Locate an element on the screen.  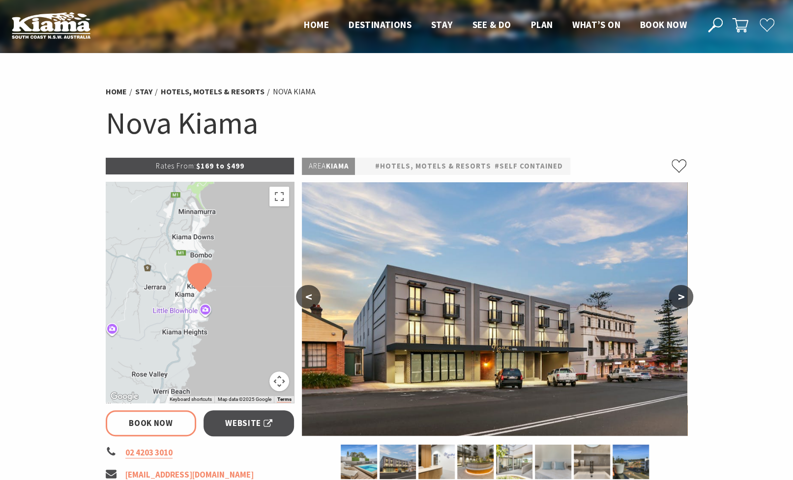
span: What’s On is located at coordinates (596, 25).